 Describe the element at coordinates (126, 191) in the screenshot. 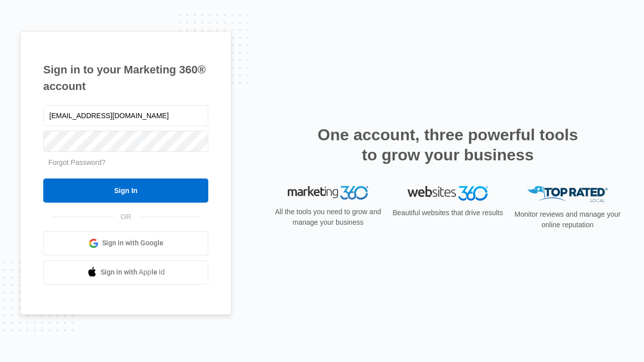

I see `input: Sign In` at that location.